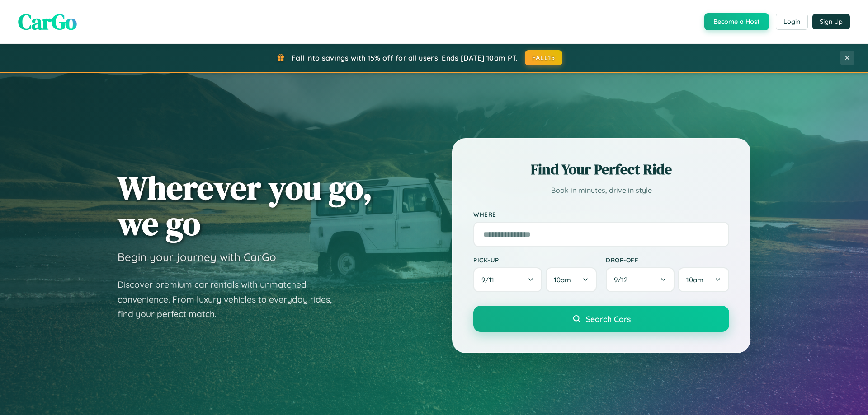  I want to click on label: Drop-off, so click(667, 259).